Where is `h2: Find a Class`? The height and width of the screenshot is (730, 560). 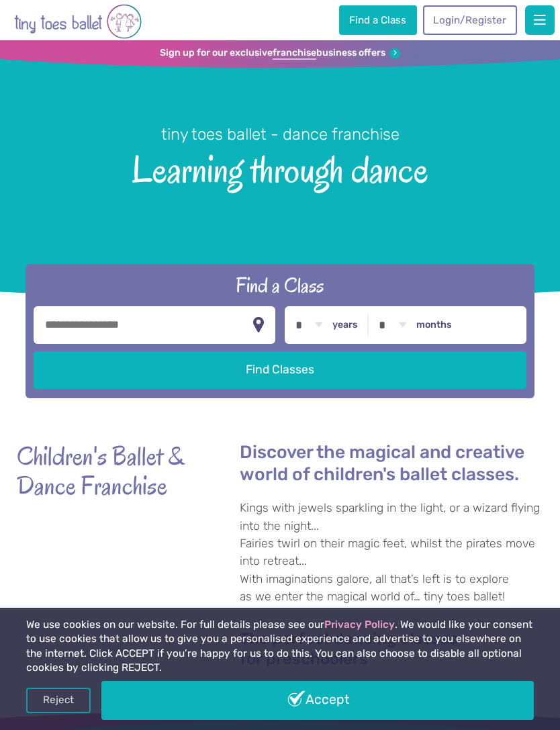
h2: Find a Class is located at coordinates (279, 285).